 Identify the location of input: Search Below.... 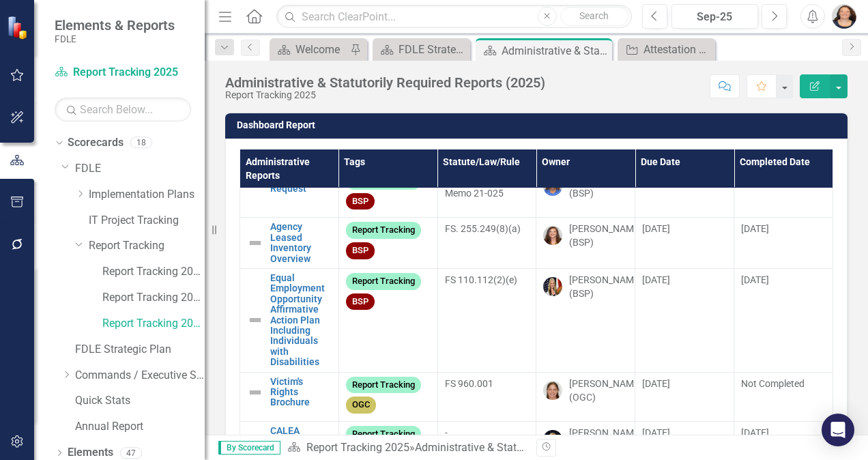
(123, 109).